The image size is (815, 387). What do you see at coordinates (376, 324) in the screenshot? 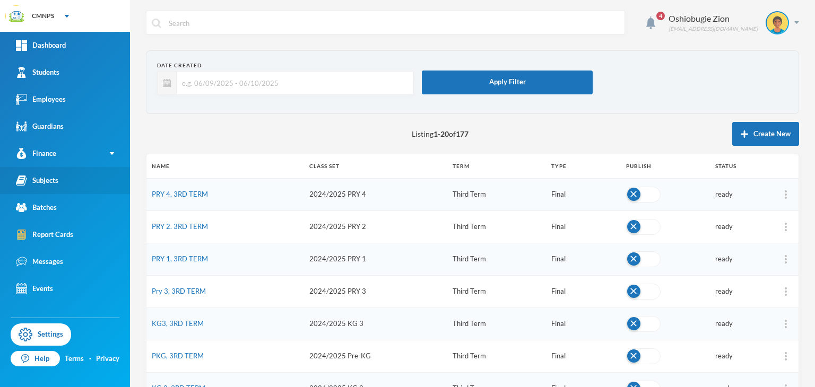
I see `td: 2024/2025 KG 3` at bounding box center [376, 324].